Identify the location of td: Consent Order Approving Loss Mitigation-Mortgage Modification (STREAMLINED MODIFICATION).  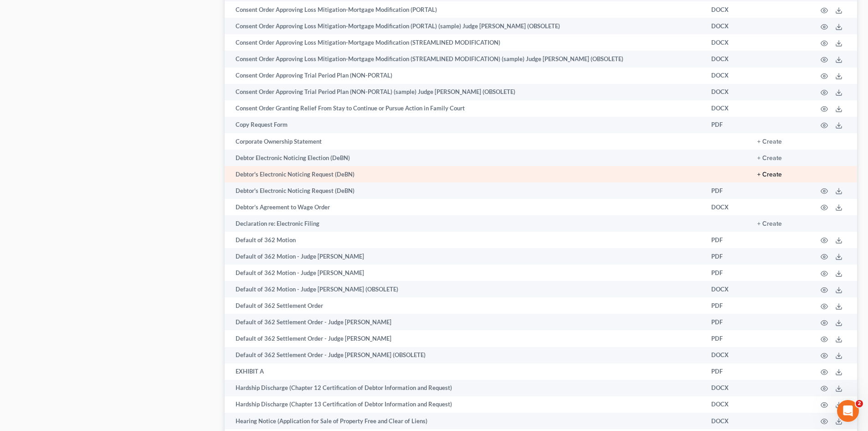
(464, 42).